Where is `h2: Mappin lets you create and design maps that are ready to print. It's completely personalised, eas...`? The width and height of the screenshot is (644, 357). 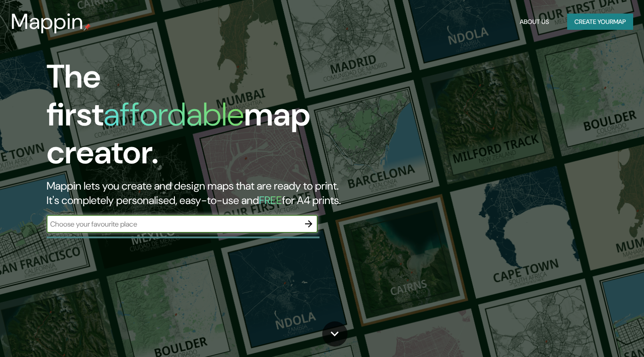
h2: Mappin lets you create and design maps that are ready to print. It's completely personalised, eas... is located at coordinates (207, 193).